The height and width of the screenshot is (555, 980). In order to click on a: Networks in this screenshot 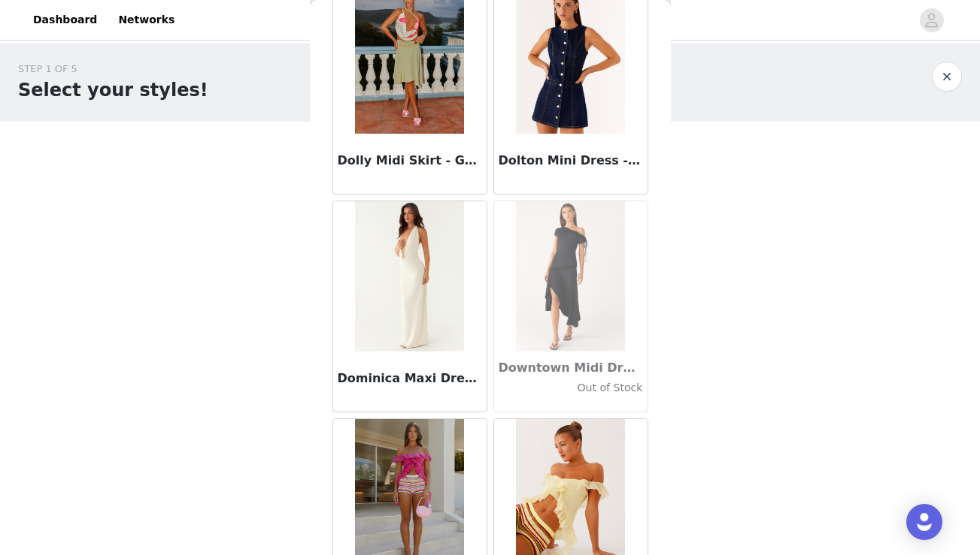, I will do `click(146, 20)`.